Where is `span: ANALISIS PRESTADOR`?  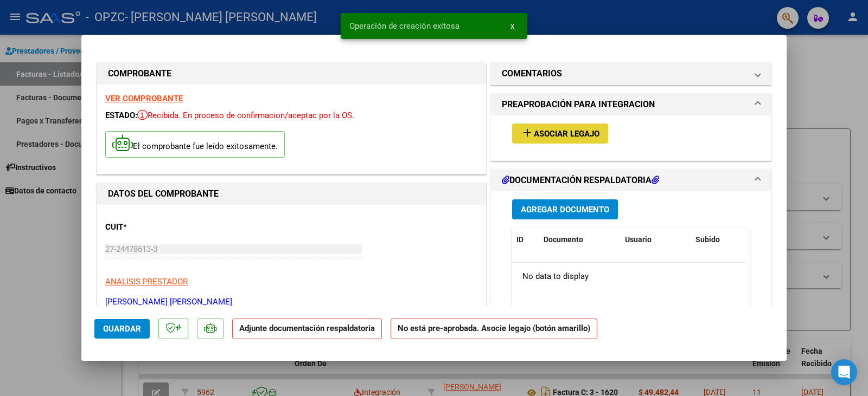
span: ANALISIS PRESTADOR is located at coordinates (147, 282).